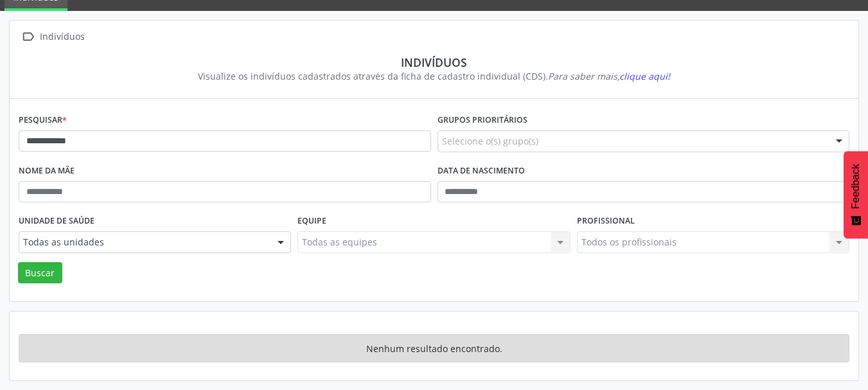  Describe the element at coordinates (434, 349) in the screenshot. I see `div: Nenhum resultado encontrado.` at that location.